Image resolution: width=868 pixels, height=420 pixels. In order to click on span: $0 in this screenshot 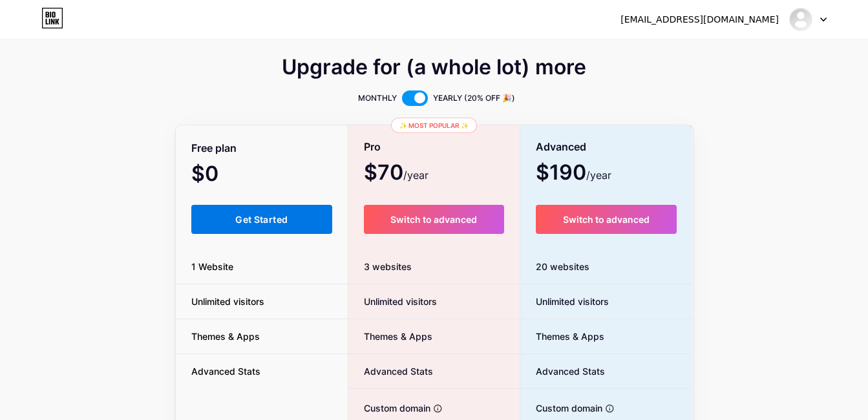, I will do `click(217, 175)`.